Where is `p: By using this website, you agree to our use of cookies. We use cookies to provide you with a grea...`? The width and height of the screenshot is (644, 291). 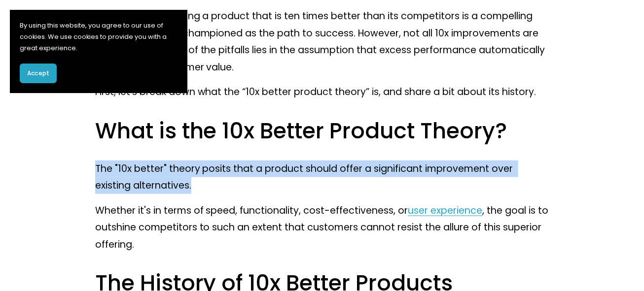
p: By using this website, you agree to our use of cookies. We use cookies to provide you with a grea... is located at coordinates (99, 36).